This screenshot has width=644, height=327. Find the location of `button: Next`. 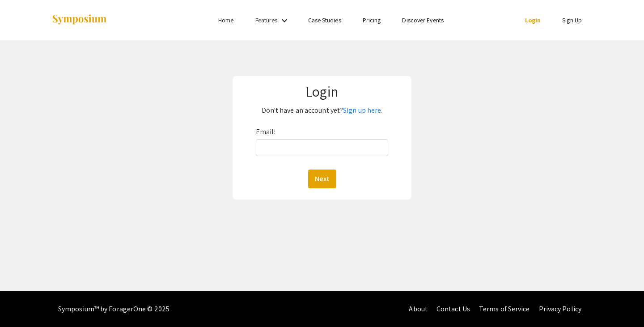

button: Next is located at coordinates (322, 179).